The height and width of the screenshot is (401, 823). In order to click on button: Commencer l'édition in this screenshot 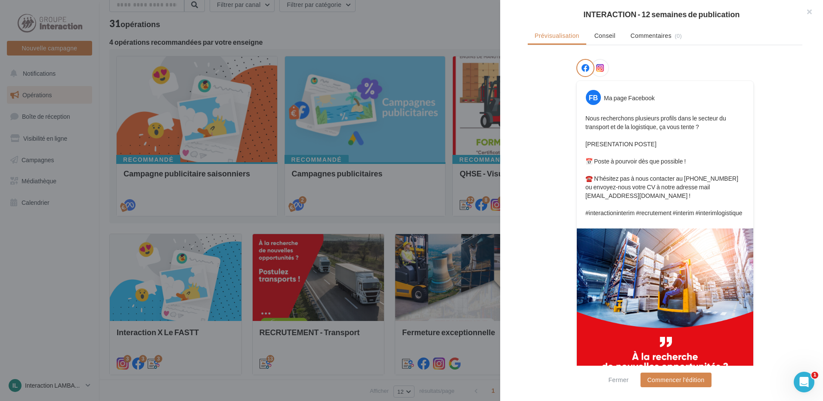, I will do `click(676, 380)`.